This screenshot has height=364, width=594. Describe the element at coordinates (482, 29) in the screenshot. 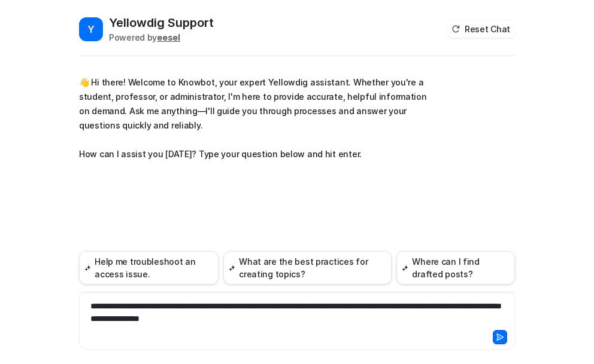

I see `button: Reset Chat` at that location.